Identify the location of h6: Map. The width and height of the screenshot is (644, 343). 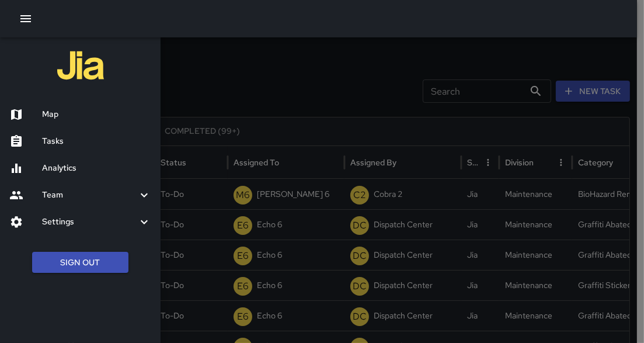
(96, 115).